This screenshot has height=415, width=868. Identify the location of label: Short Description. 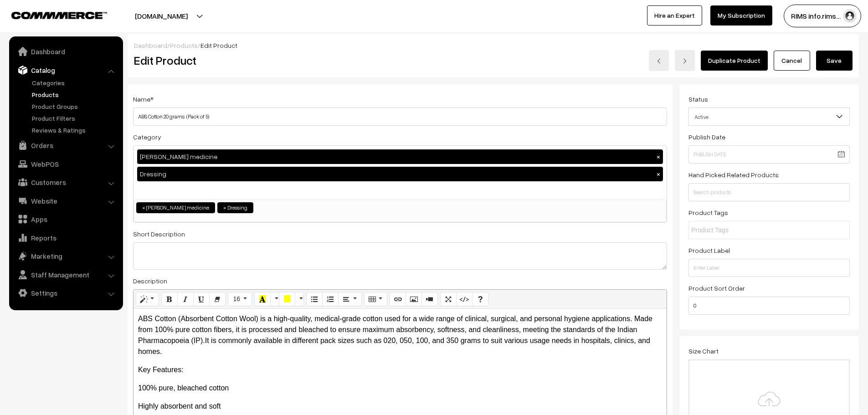
(159, 233).